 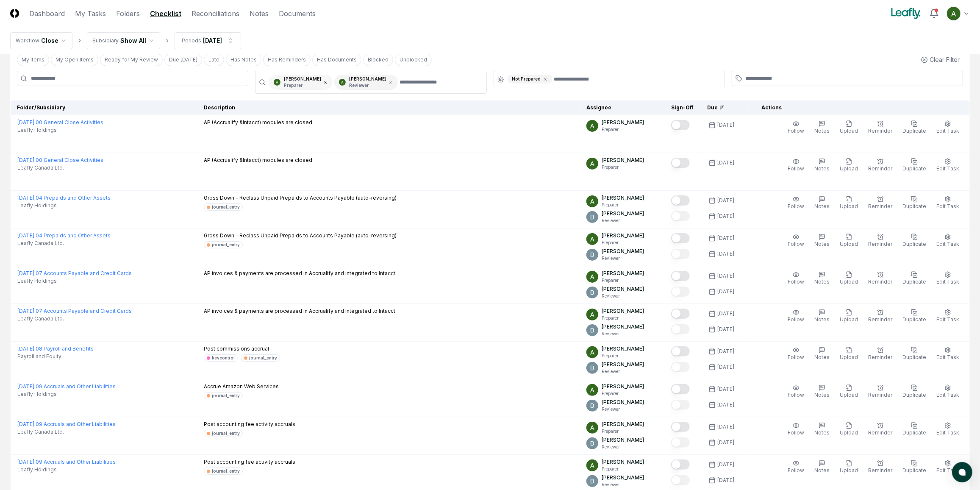 I want to click on p: Post commissions accrual, so click(x=242, y=349).